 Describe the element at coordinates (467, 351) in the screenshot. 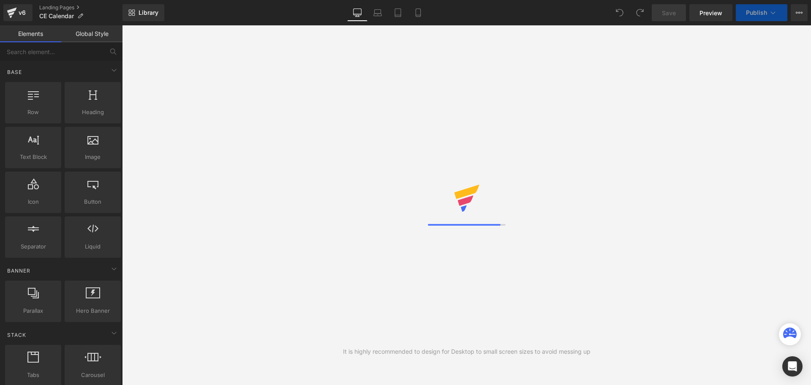

I see `div: It is highly recommended to design for Desktop to small screen sizes to avoid messing up` at that location.